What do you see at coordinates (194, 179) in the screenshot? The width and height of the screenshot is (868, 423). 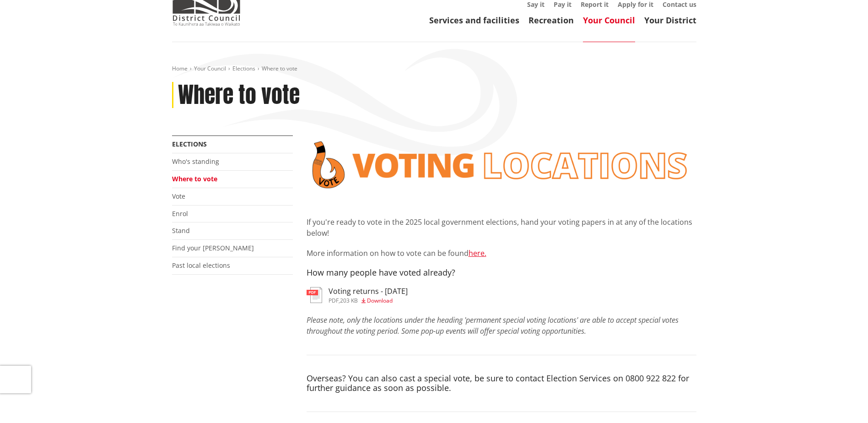 I see `a: Where to vote` at bounding box center [194, 179].